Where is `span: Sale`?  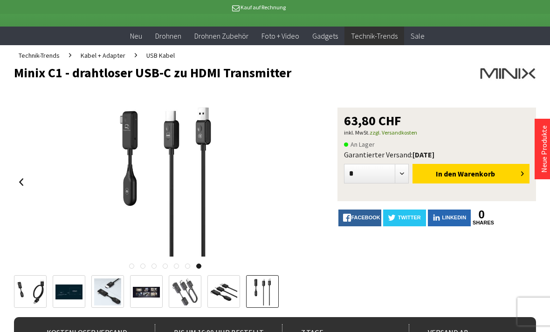
span: Sale is located at coordinates (418, 36).